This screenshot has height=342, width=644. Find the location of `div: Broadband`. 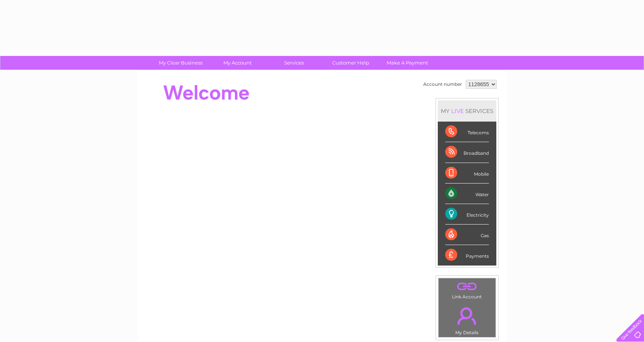

div: Broadband is located at coordinates (467, 152).